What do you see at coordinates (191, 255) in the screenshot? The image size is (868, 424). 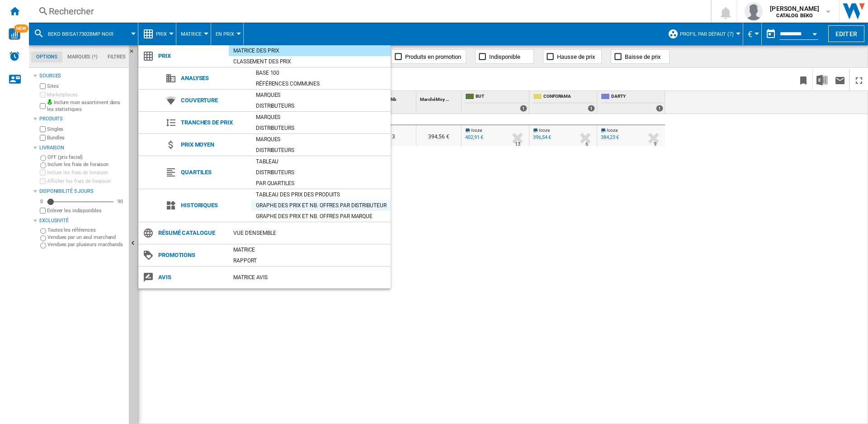 I see `span: Promotions` at bounding box center [191, 255].